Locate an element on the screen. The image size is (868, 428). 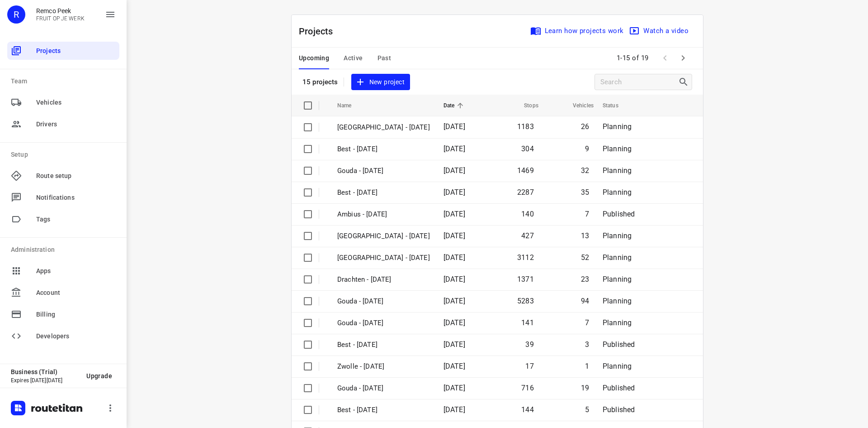
p: Drachten - Monday is located at coordinates (384, 279).